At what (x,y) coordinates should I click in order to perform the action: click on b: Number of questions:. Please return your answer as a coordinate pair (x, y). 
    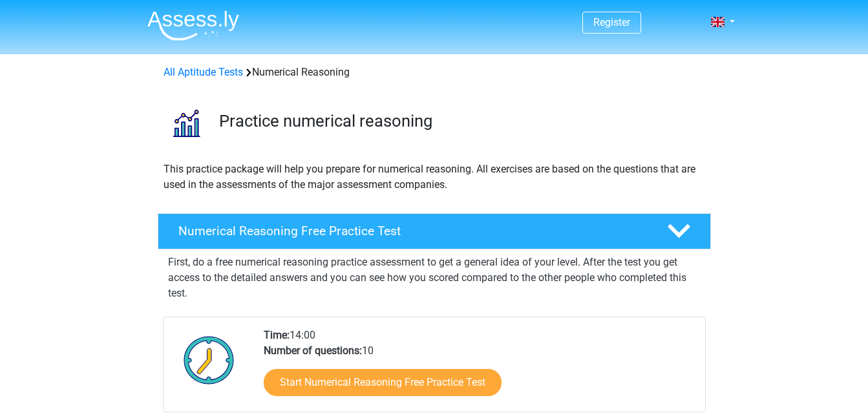
    Looking at the image, I should click on (313, 350).